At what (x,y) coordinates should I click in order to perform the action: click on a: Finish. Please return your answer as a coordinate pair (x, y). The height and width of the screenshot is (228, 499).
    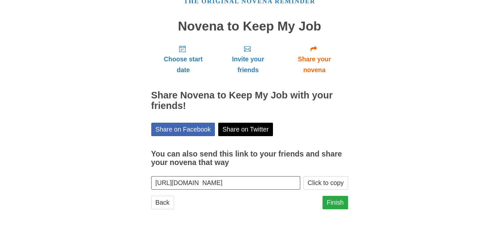
    Looking at the image, I should click on (335, 202).